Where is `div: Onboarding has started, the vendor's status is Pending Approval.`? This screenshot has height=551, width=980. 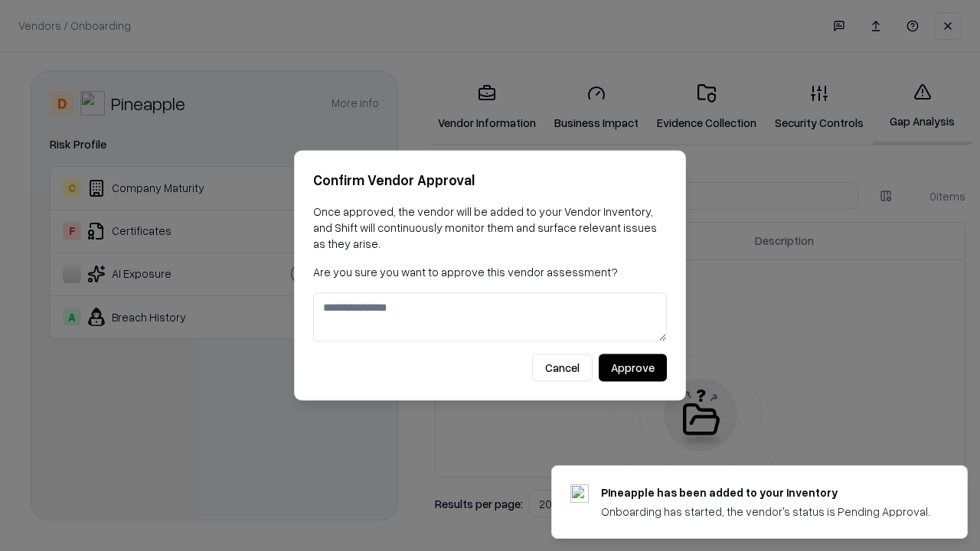 div: Onboarding has started, the vendor's status is Pending Approval. is located at coordinates (765, 511).